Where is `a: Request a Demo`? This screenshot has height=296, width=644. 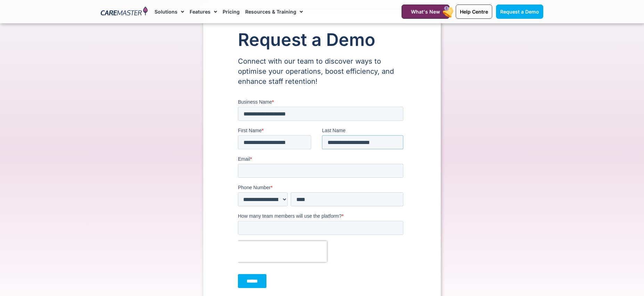
a: Request a Demo is located at coordinates (520, 12).